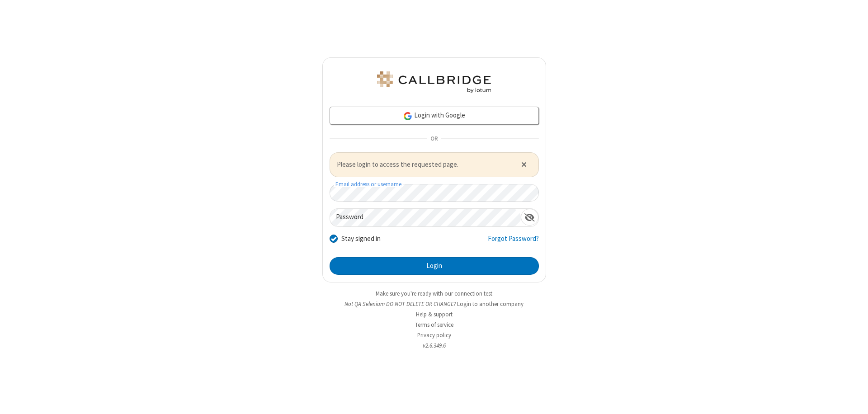 This screenshot has height=414, width=868. What do you see at coordinates (434, 315) in the screenshot?
I see `a: Help & support` at bounding box center [434, 315].